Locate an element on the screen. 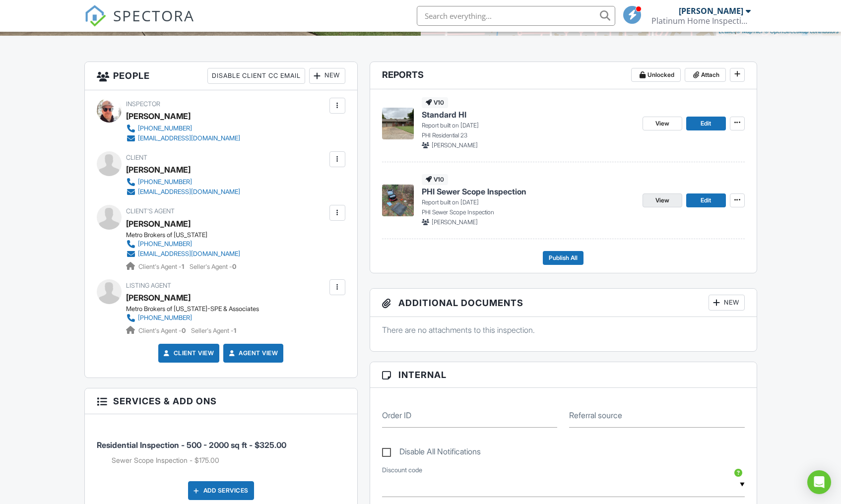 This screenshot has width=841, height=504. label: Discount code is located at coordinates (402, 470).